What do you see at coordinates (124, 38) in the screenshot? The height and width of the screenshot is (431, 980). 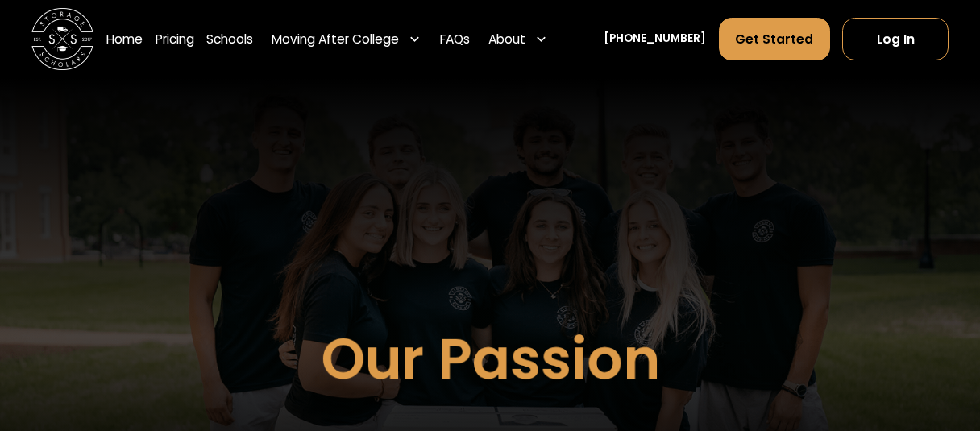 I see `a: Home` at bounding box center [124, 38].